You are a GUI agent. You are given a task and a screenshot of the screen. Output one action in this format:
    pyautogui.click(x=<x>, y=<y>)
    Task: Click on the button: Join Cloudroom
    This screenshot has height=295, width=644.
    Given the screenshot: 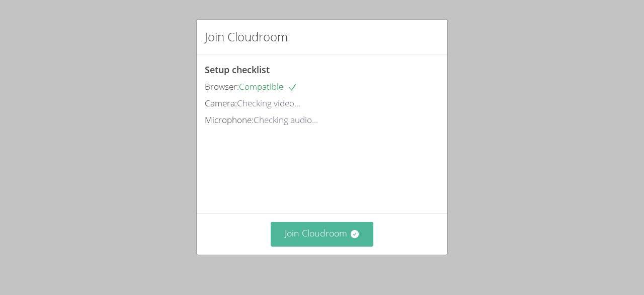 What is the action you would take?
    pyautogui.click(x=322, y=234)
    